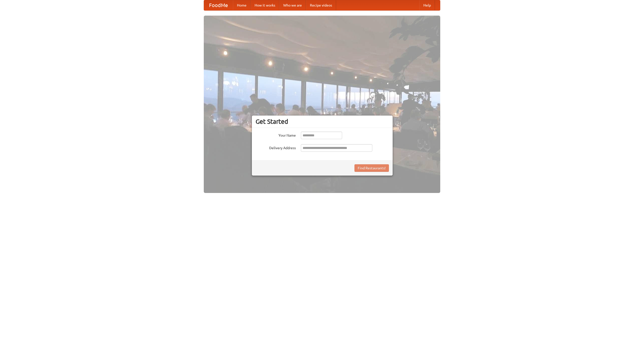 Image resolution: width=644 pixels, height=356 pixels. What do you see at coordinates (276, 135) in the screenshot?
I see `label: Your Name` at bounding box center [276, 135].